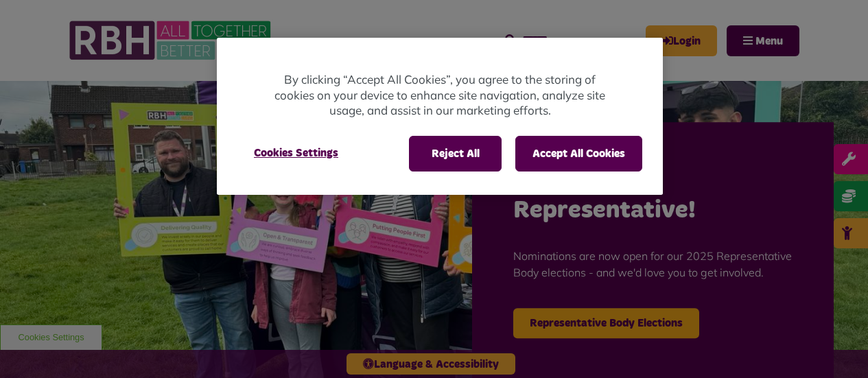 This screenshot has height=378, width=868. Describe the element at coordinates (296, 153) in the screenshot. I see `button: Cookies Settings` at that location.